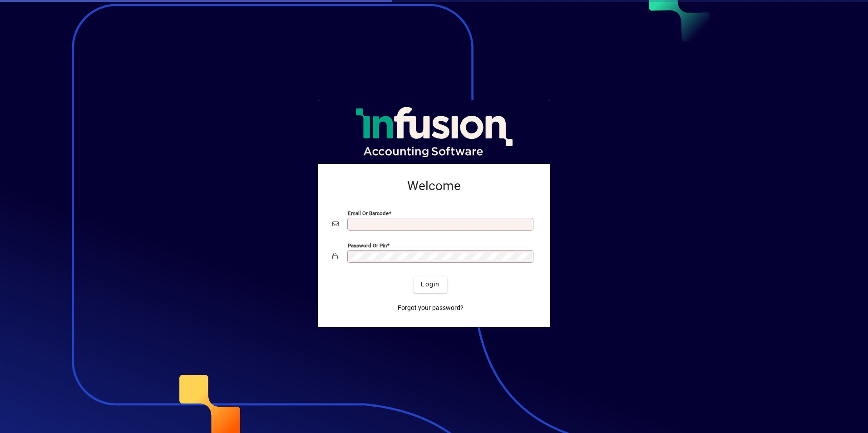 This screenshot has width=868, height=433. Describe the element at coordinates (430, 285) in the screenshot. I see `button: Login` at that location.